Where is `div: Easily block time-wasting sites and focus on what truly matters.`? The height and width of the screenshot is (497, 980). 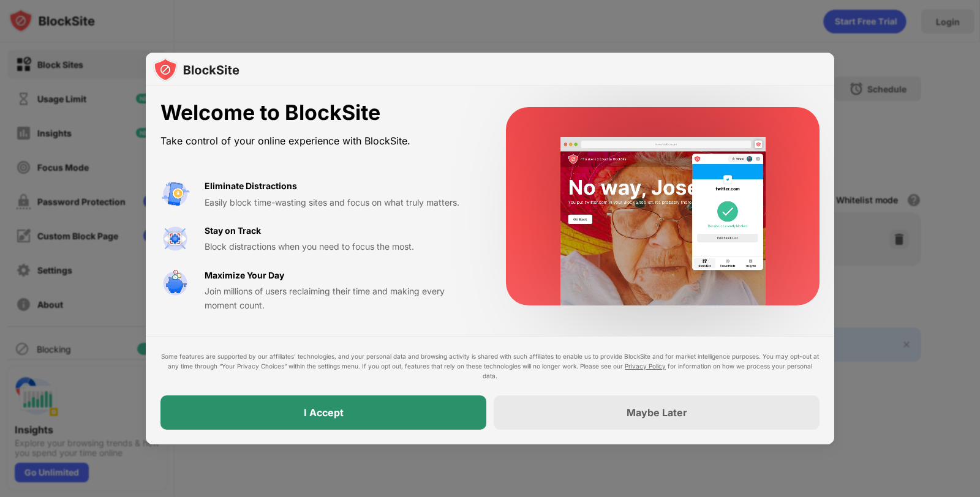
div: Easily block time-wasting sites and focus on what truly matters. is located at coordinates (341, 202).